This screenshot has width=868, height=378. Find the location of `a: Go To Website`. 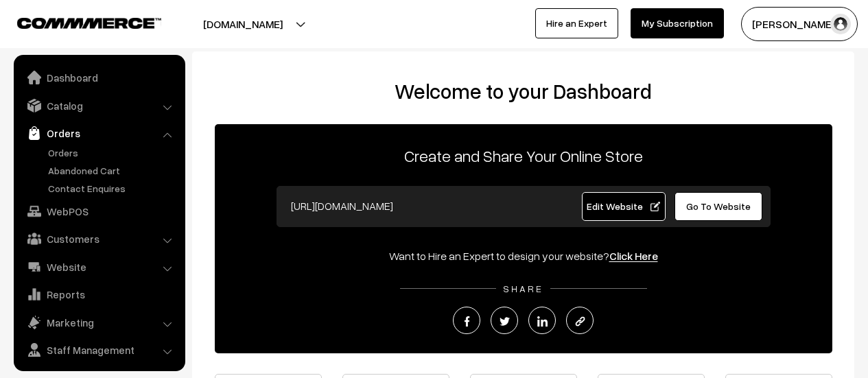

a: Go To Website is located at coordinates (719, 206).